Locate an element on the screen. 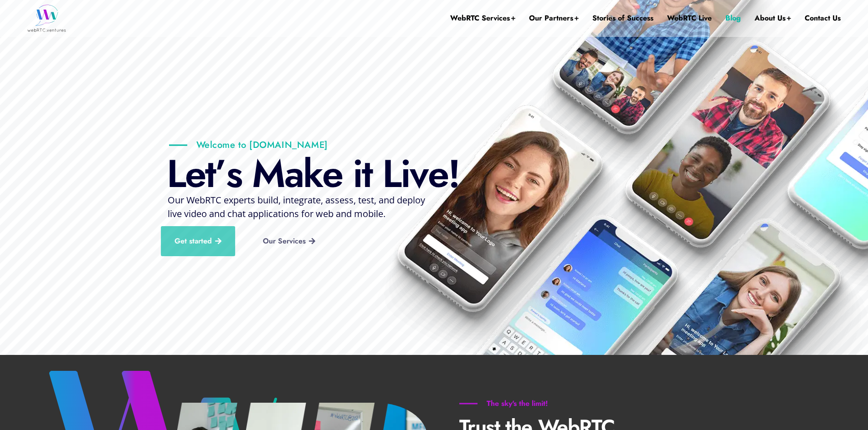  img: WebRTC.ventures is located at coordinates (47, 18).